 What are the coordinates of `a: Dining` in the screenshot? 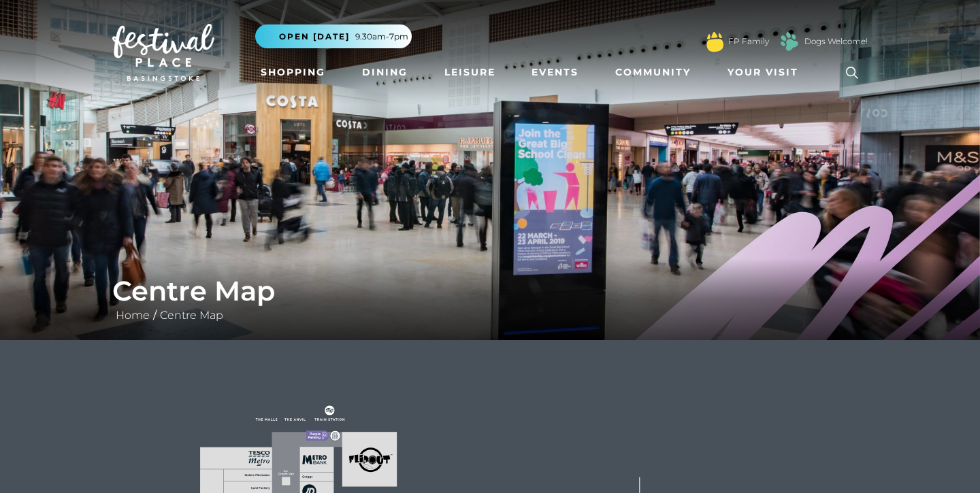 It's located at (385, 72).